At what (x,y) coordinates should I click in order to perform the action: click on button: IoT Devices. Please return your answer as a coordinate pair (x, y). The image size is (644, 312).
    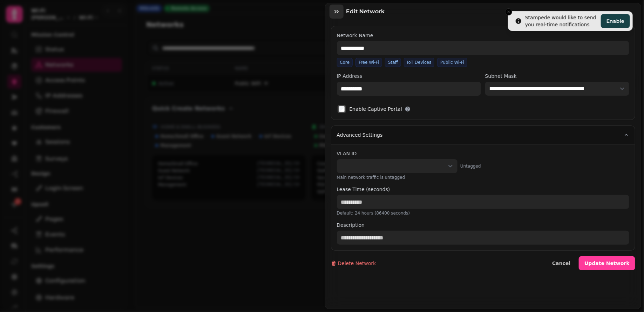
    Looking at the image, I should click on (419, 62).